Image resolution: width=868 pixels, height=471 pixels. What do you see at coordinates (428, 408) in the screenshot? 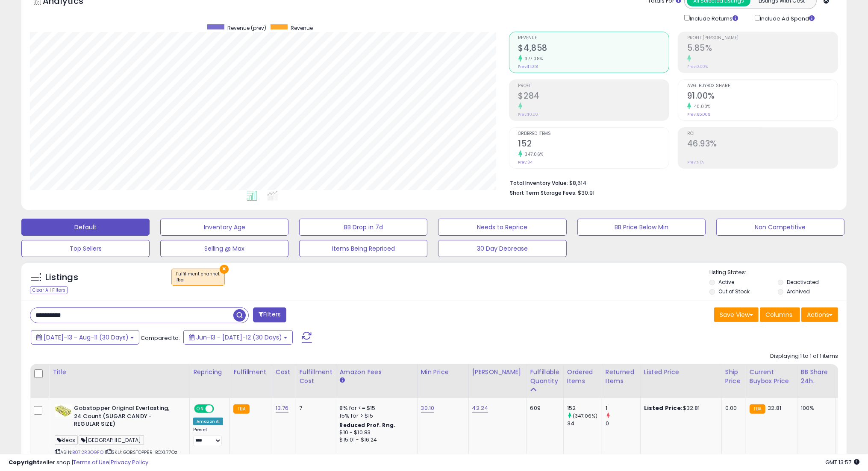
I see `a: 30.10` at bounding box center [428, 408].